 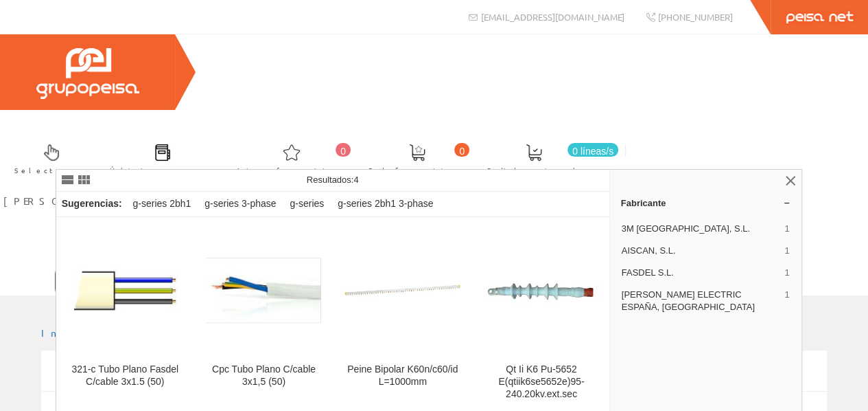 What do you see at coordinates (240, 204) in the screenshot?
I see `div: g-series 3-phase` at bounding box center [240, 204].